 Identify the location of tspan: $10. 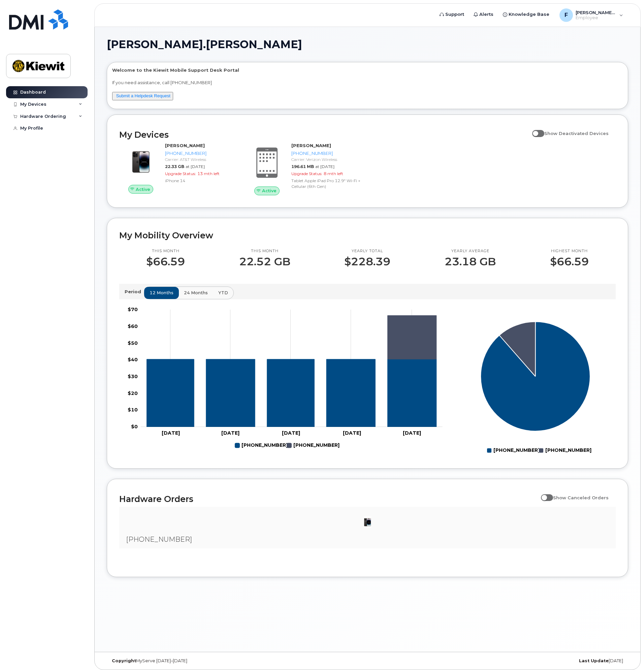
(133, 410).